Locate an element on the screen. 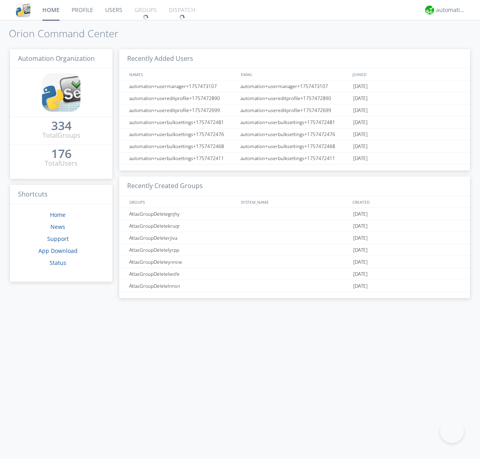  div: GROUPS is located at coordinates (182, 202).